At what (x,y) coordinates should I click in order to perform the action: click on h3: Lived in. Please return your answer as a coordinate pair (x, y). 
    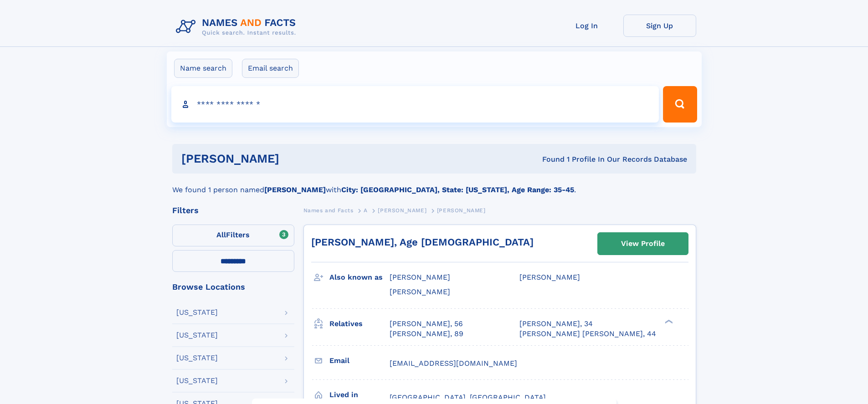
    Looking at the image, I should click on (360, 395).